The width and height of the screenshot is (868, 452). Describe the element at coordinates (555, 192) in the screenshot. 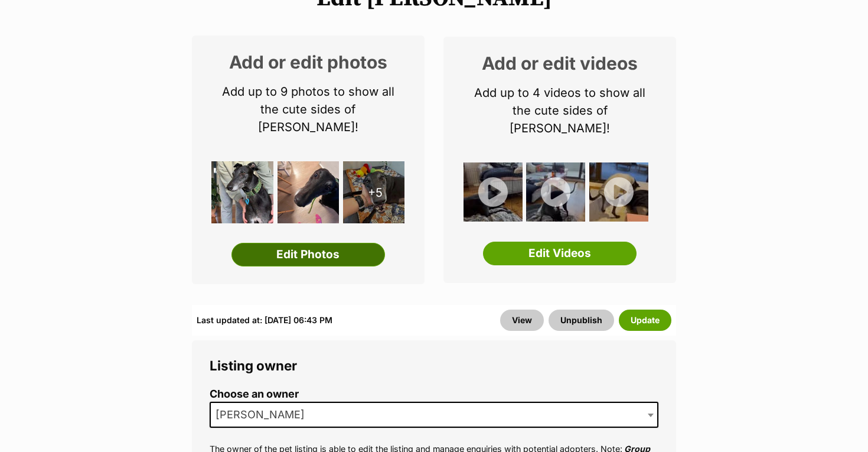

I see `img: xwksg8enhaavx2wrq5mq.jpg` at that location.